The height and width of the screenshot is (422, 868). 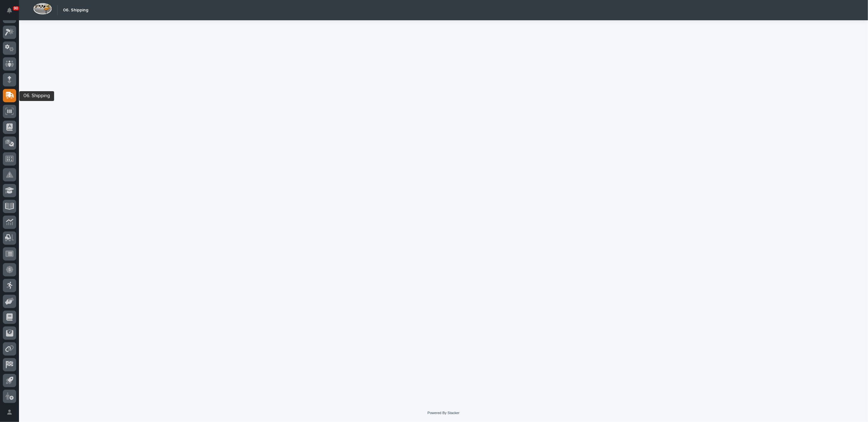 What do you see at coordinates (10, 11) in the screenshot?
I see `button: Notifications` at bounding box center [10, 11].